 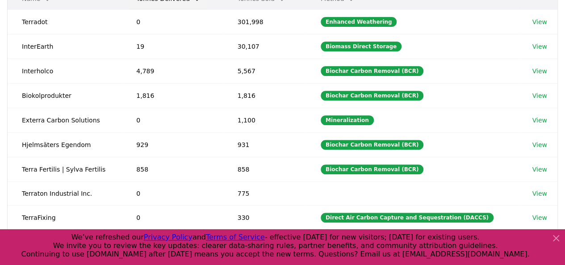 I want to click on td: 775, so click(x=265, y=193).